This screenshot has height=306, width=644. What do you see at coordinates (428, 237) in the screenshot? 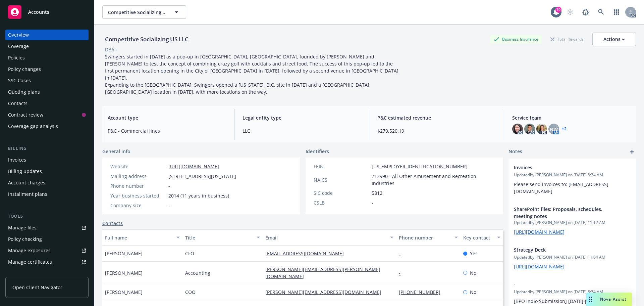
I see `button: Phone number` at bounding box center [428, 237].